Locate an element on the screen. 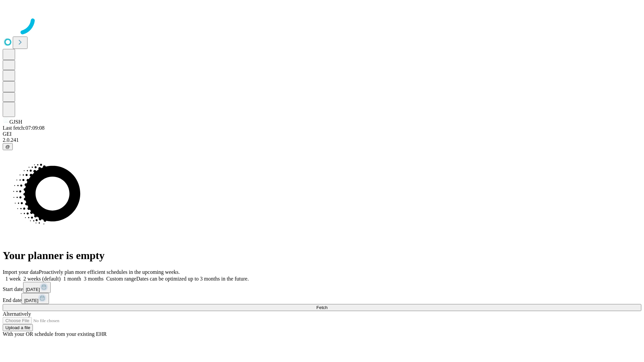 This screenshot has width=644, height=362. button: Upload a file is located at coordinates (17, 328).